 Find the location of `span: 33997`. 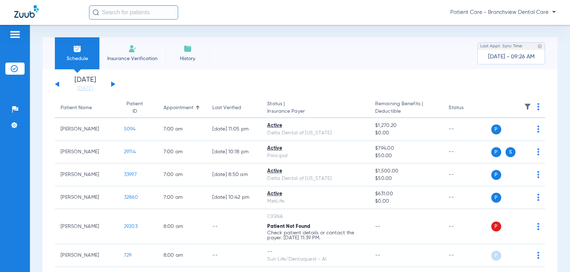

span: 33997 is located at coordinates (130, 175).